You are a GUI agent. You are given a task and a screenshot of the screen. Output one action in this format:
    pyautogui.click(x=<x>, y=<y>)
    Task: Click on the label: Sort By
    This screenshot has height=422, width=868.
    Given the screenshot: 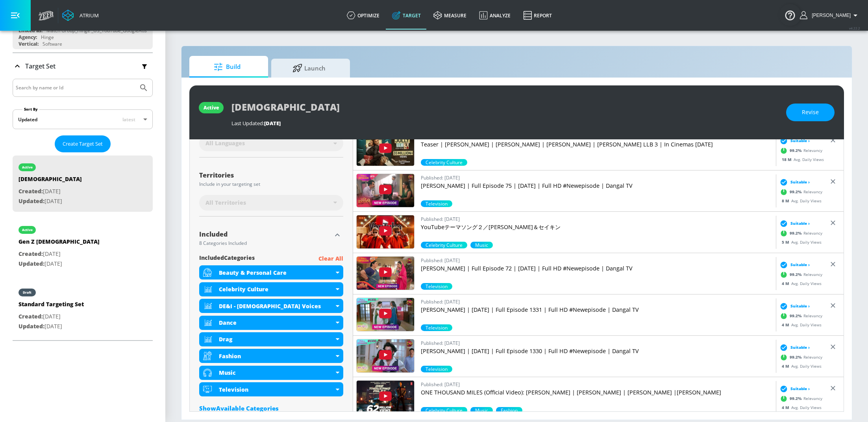 What is the action you would take?
    pyautogui.click(x=31, y=109)
    